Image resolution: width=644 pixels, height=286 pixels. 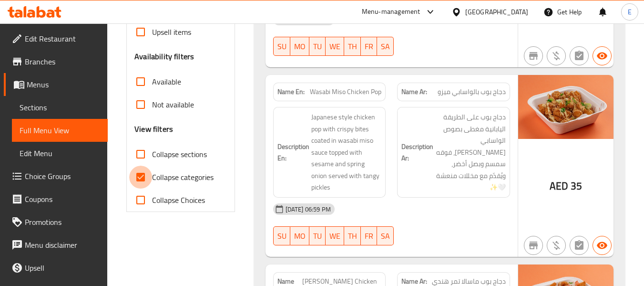 What do you see at coordinates (293, 152) in the screenshot?
I see `strong: Description En:` at bounding box center [293, 152].